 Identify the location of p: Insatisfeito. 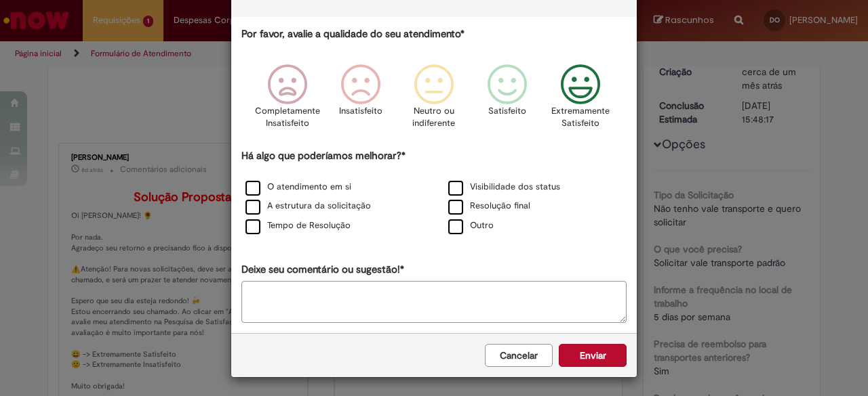
(361, 111).